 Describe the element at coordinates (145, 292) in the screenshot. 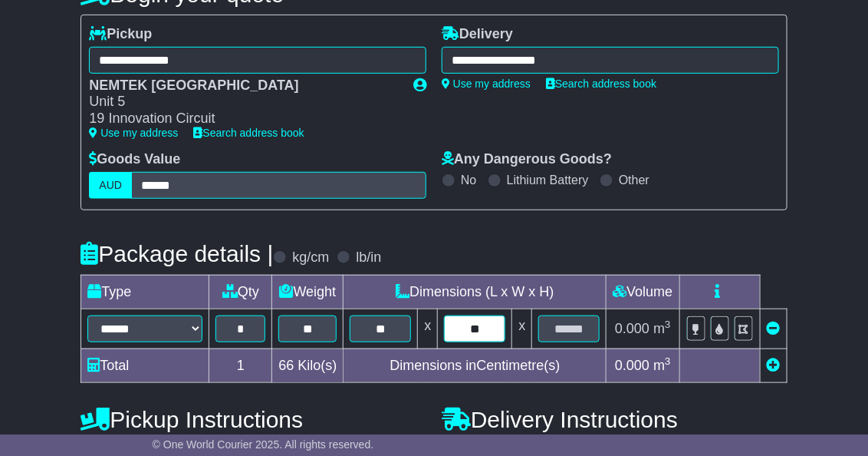

I see `td: Type` at that location.